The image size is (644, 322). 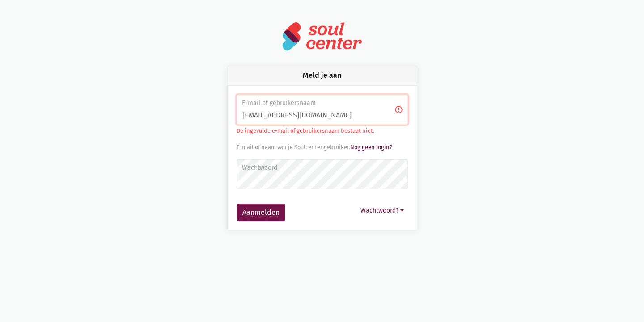 I want to click on button: Aanmelden, so click(x=261, y=213).